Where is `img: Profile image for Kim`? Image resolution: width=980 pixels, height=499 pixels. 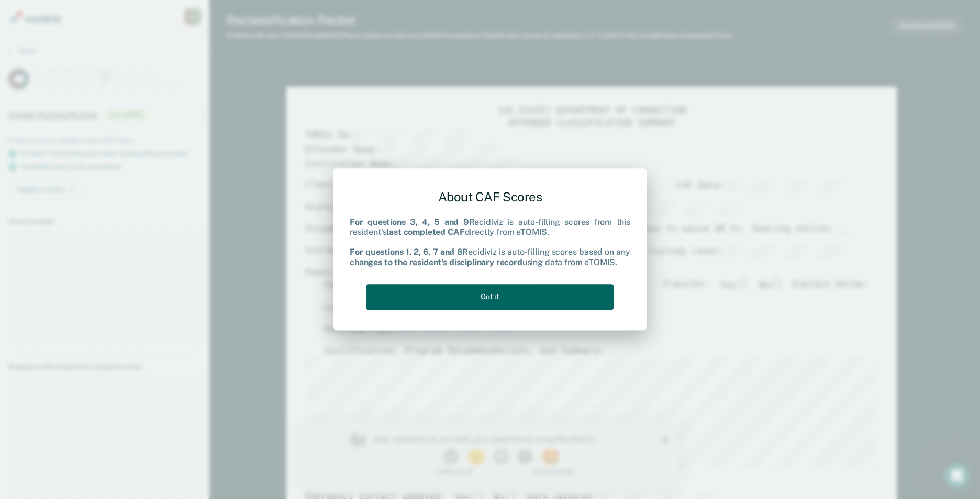 img: Profile image for Kim is located at coordinates (54, 19).